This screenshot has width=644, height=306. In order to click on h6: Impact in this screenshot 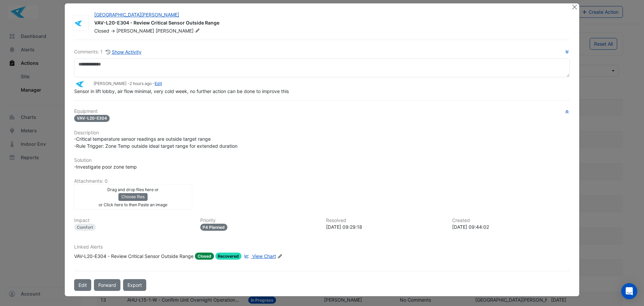, I will do `click(133, 220)`.